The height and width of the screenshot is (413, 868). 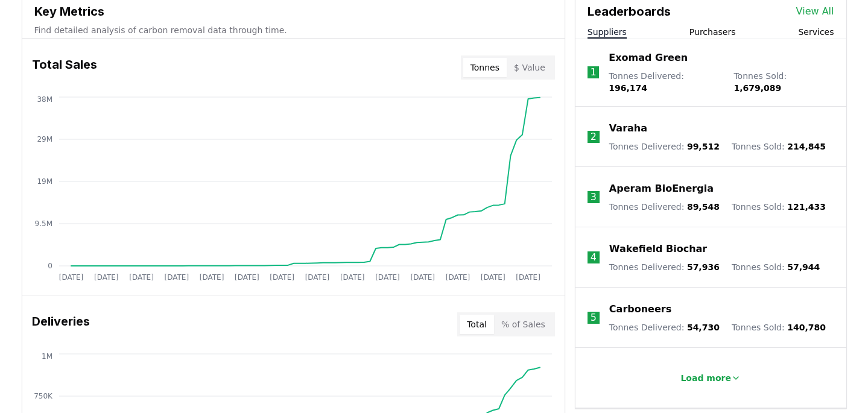 What do you see at coordinates (703, 328) in the screenshot?
I see `span: 54,730` at bounding box center [703, 328].